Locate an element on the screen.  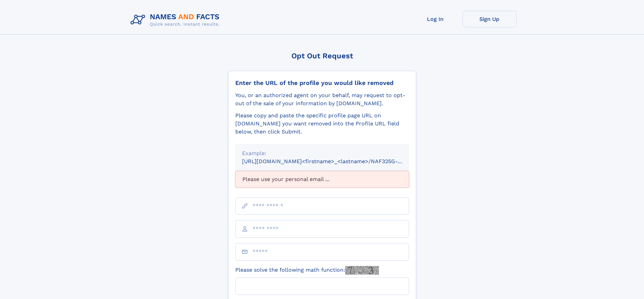
div: Example: is located at coordinates (322, 153).